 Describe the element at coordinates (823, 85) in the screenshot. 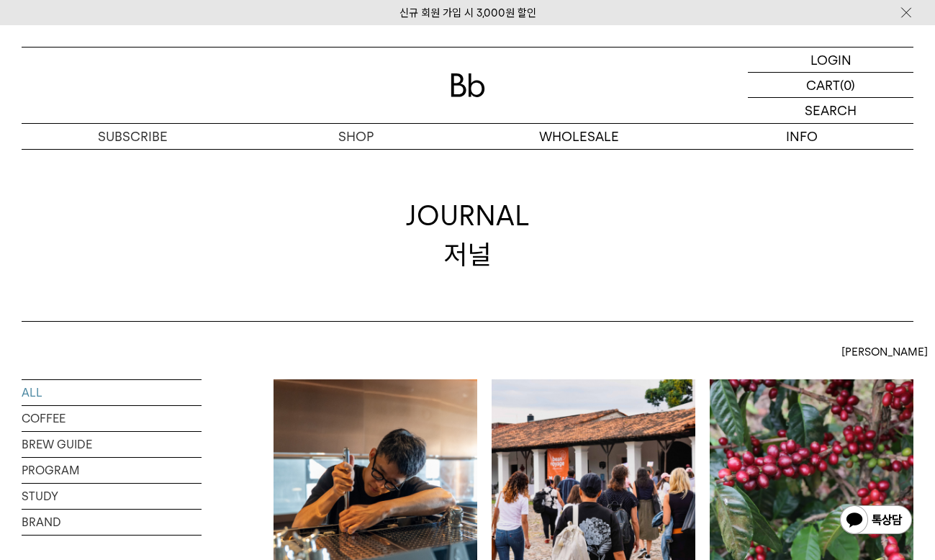

I see `p: CART` at that location.